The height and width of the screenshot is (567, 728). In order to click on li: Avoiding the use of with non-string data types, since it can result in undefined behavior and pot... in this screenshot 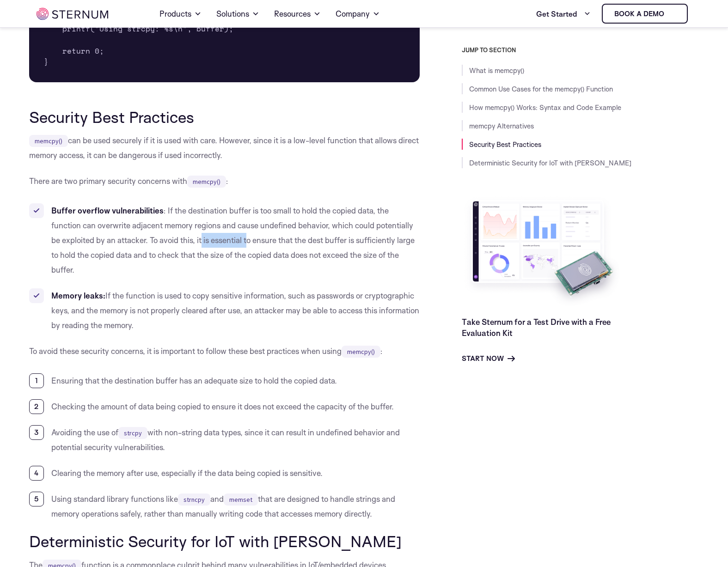, I will do `click(225, 440)`.